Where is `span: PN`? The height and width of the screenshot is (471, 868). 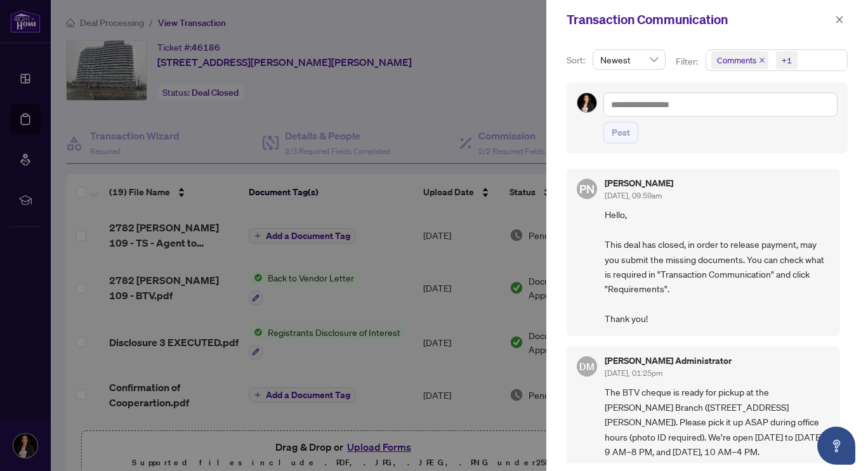 span: PN is located at coordinates (587, 189).